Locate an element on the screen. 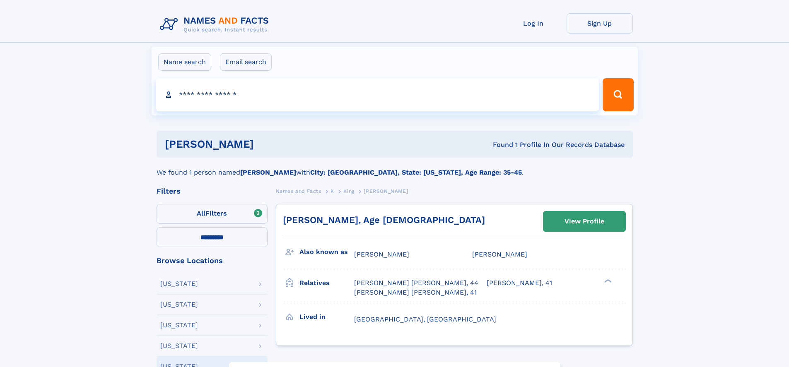 This screenshot has width=789, height=367. a: View Profile is located at coordinates (584, 222).